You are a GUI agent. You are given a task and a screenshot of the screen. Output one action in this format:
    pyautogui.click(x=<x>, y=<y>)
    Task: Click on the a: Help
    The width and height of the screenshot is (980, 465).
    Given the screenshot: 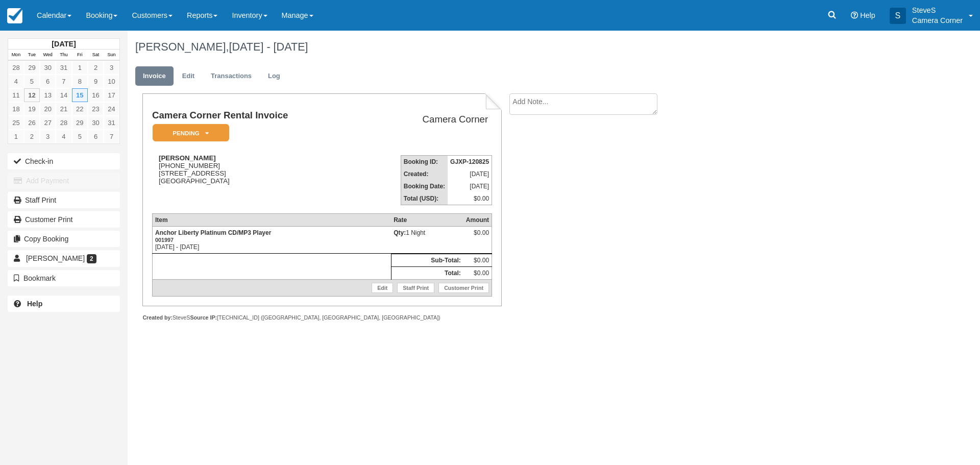 What is the action you would take?
    pyautogui.click(x=64, y=304)
    